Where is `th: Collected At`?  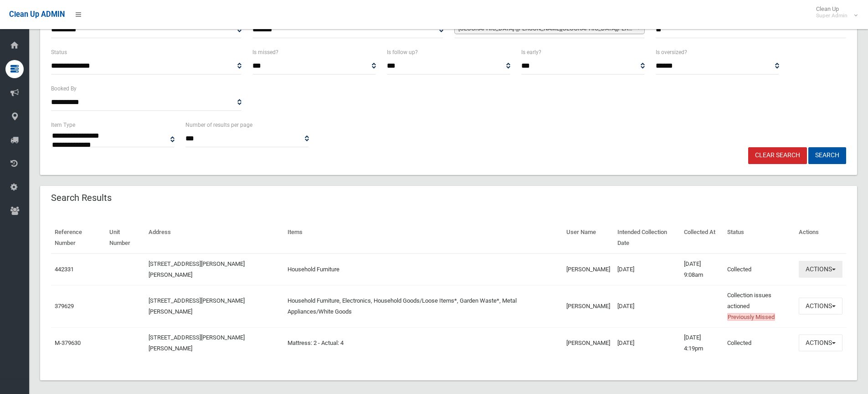
th: Collected At is located at coordinates (702, 238).